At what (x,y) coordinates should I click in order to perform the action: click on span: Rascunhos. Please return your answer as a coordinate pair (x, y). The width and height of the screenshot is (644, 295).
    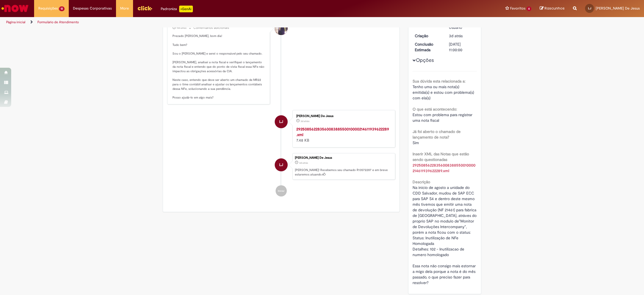
    Looking at the image, I should click on (555, 8).